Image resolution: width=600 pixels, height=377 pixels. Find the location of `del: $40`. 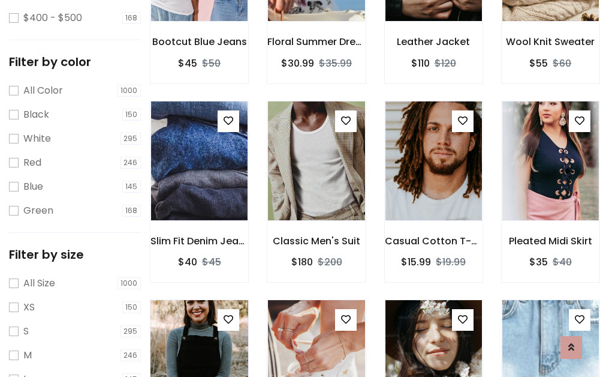

del: $40 is located at coordinates (562, 261).